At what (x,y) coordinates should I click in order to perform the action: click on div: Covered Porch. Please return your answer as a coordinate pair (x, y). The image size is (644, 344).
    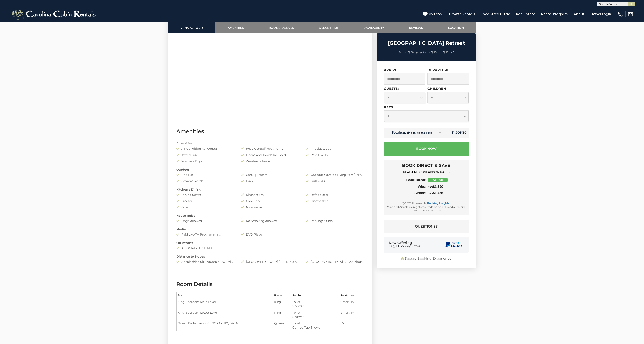
    Looking at the image, I should click on (205, 181).